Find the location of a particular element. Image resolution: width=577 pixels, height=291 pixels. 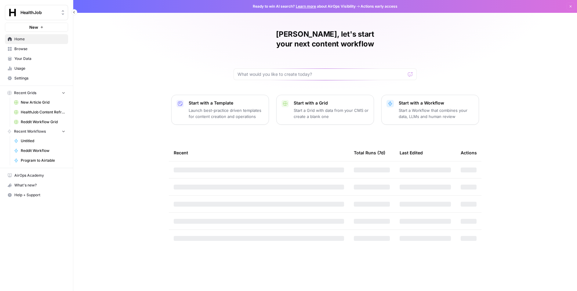

span: Untitled is located at coordinates (43, 141).